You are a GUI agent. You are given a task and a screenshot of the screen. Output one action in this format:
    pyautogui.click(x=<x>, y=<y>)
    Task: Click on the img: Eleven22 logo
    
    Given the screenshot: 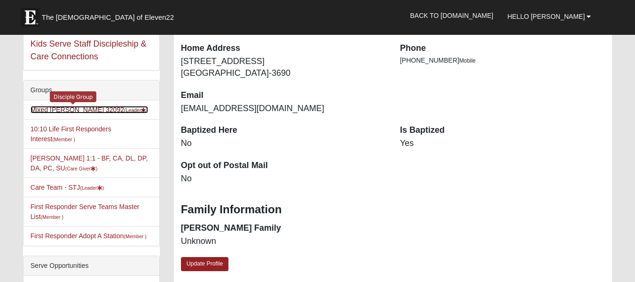 What is the action you would take?
    pyautogui.click(x=30, y=17)
    